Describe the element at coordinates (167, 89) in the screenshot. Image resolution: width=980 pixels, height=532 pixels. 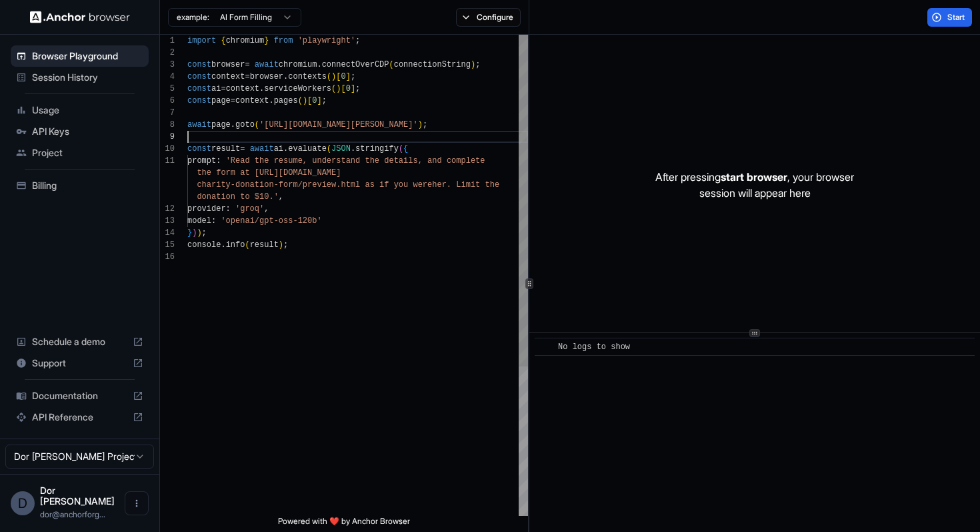
I see `div: 5` at that location.